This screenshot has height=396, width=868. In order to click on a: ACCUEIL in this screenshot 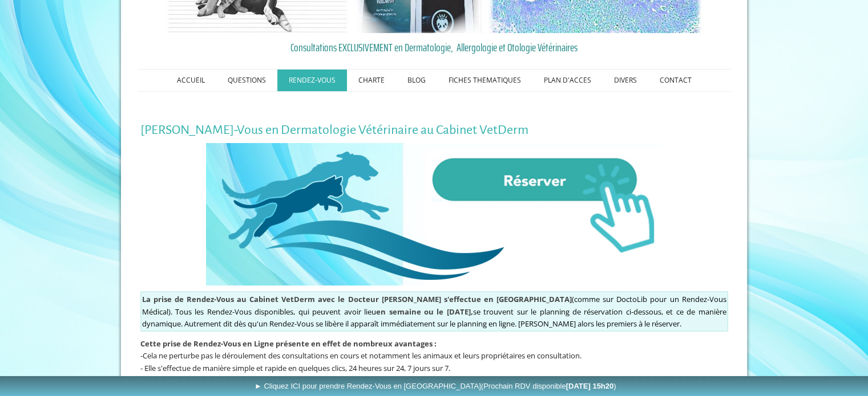, I will do `click(190, 81)`.